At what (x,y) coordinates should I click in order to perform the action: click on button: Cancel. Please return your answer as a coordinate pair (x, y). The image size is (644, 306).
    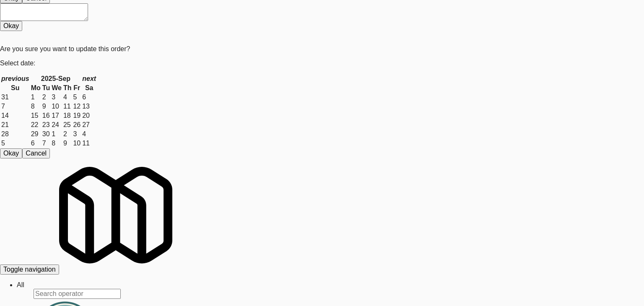
    Looking at the image, I should click on (36, 153).